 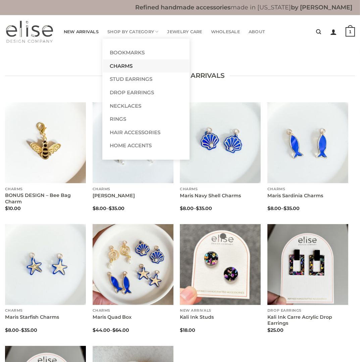 I want to click on a: Rings, so click(x=146, y=119).